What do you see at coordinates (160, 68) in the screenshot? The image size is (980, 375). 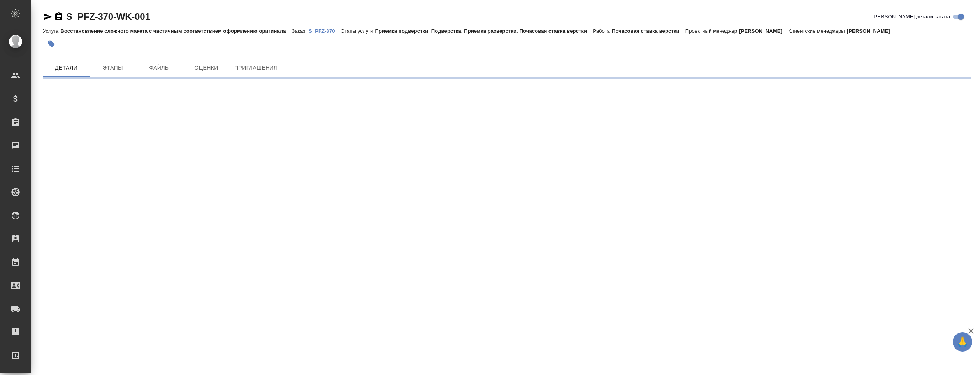 I see `span: Файлы` at bounding box center [160, 68].